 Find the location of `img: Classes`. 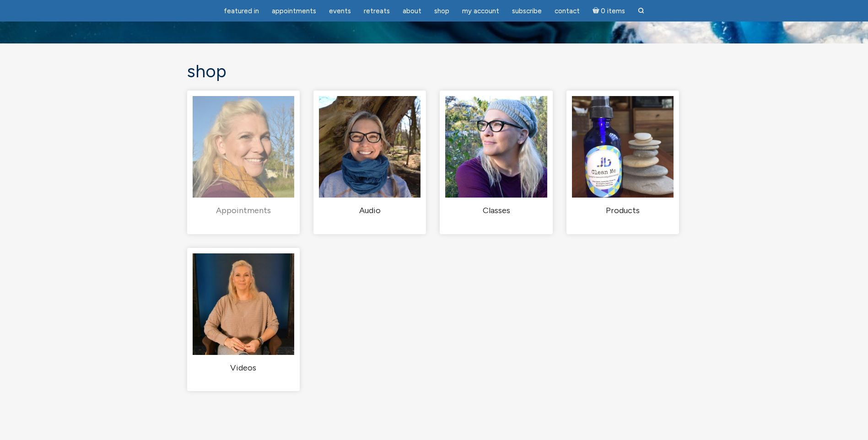

img: Classes is located at coordinates (496, 147).